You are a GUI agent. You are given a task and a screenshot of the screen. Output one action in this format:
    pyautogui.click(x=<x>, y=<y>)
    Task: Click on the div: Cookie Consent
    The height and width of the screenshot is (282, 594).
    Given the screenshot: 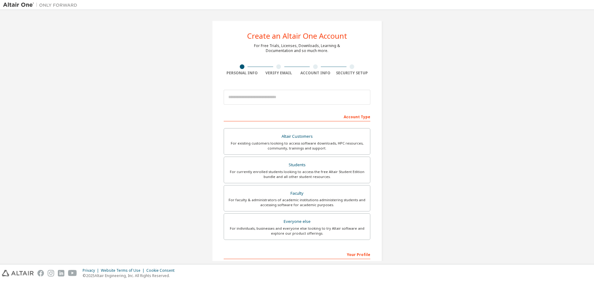 What is the action you would take?
    pyautogui.click(x=162, y=270)
    